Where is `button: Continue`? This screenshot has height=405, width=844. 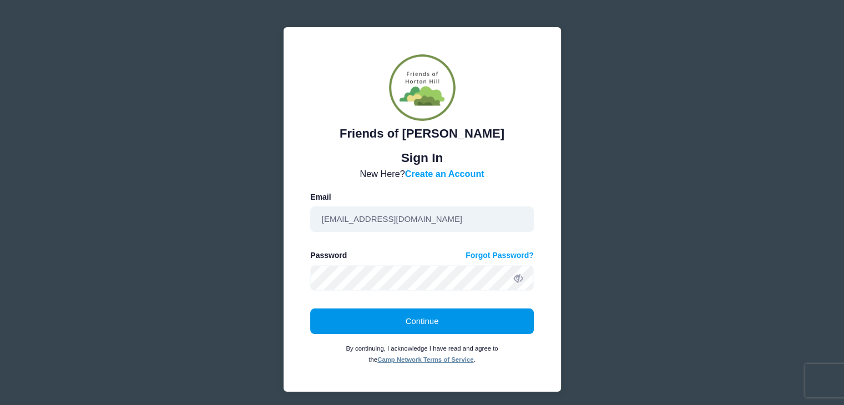 button: Continue is located at coordinates (422, 321).